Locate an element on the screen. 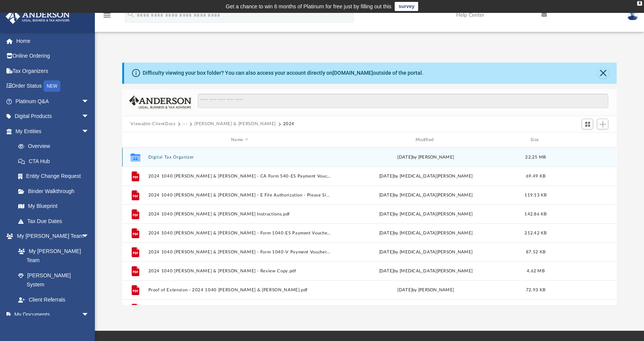 The image size is (644, 341). button: Switch to Grid View is located at coordinates (587, 124).